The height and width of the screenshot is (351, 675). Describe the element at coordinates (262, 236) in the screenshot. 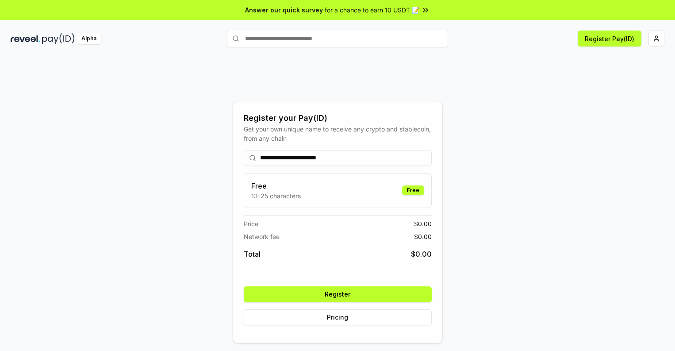

I see `span: Network fee` at that location.